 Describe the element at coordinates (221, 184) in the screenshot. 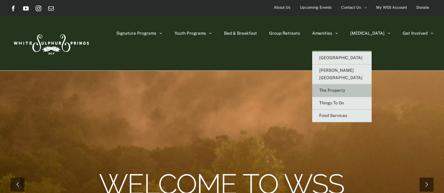

I see `rs-layer: Welcome to WSS` at that location.